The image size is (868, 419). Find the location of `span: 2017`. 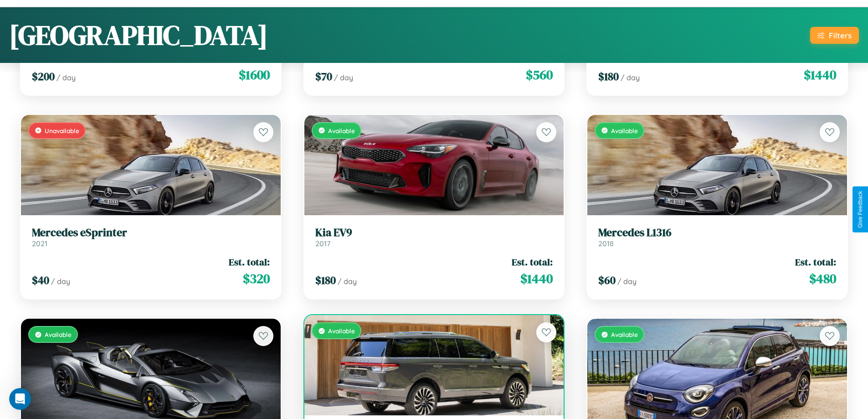

span: 2017 is located at coordinates (323, 244).